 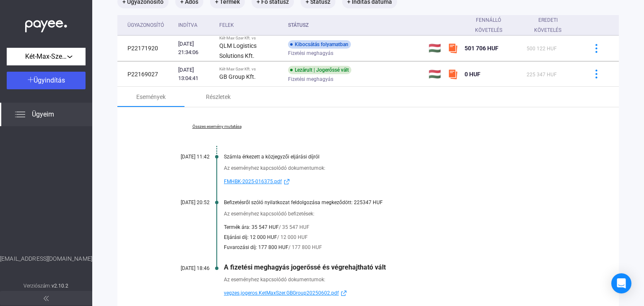 What do you see at coordinates (319, 45) in the screenshot?
I see `div: Kibocsátás folyamatban` at bounding box center [319, 45].